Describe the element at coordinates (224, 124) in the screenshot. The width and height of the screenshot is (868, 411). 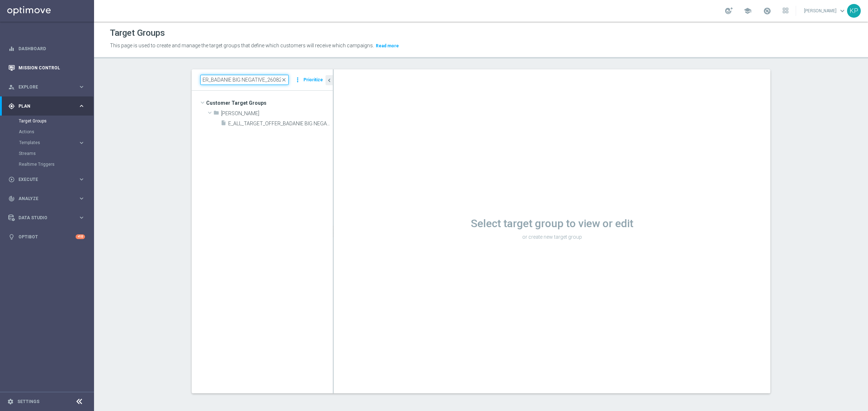
I see `i: insert_drive_file` at that location.